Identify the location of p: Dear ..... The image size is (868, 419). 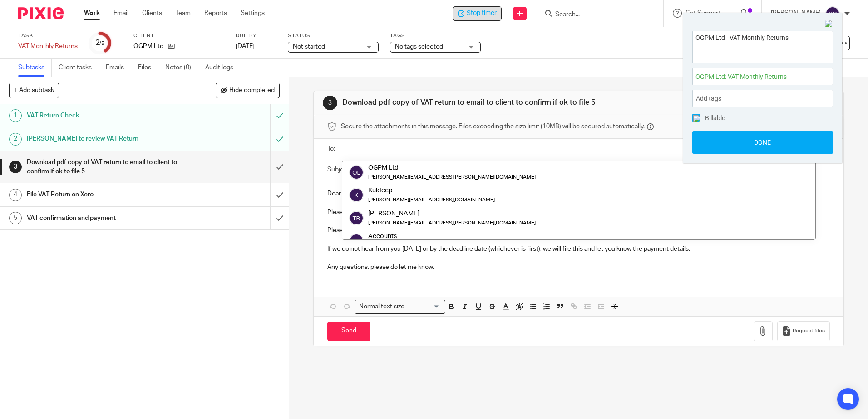
(578, 194).